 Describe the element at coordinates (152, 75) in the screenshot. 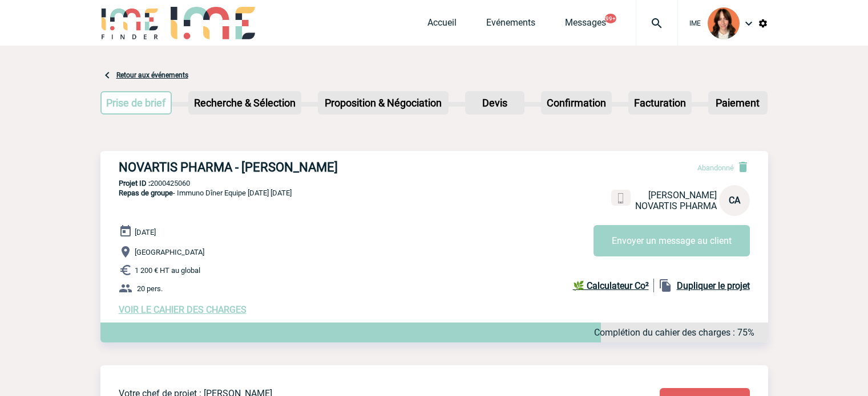

I see `a: Retour aux événements` at that location.